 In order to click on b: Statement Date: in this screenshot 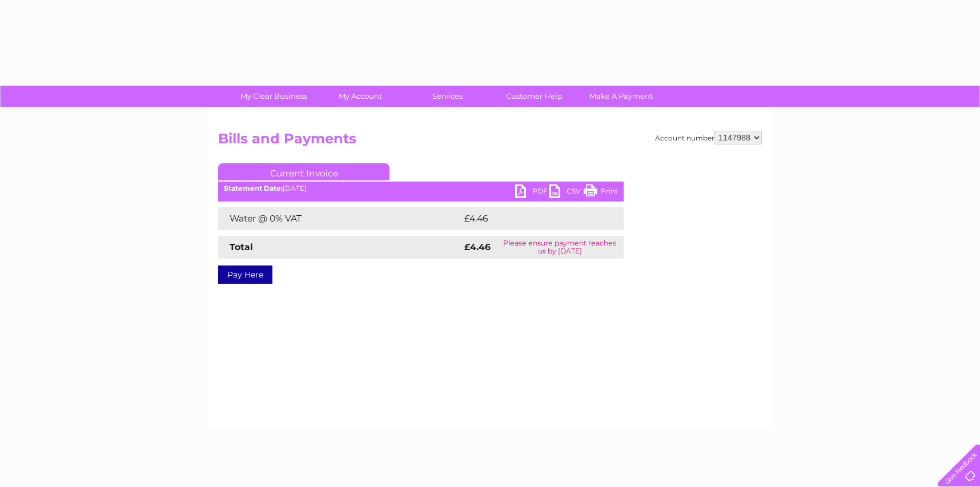, I will do `click(253, 188)`.